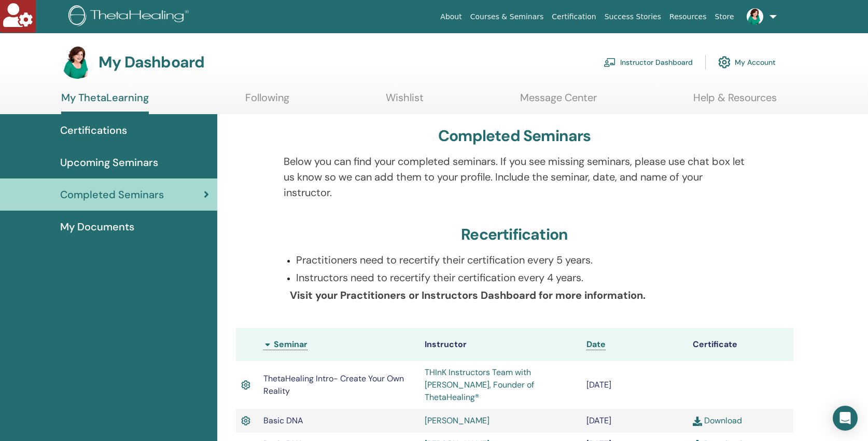  Describe the element at coordinates (845, 417) in the screenshot. I see `div: Open Intercom Messenger` at that location.